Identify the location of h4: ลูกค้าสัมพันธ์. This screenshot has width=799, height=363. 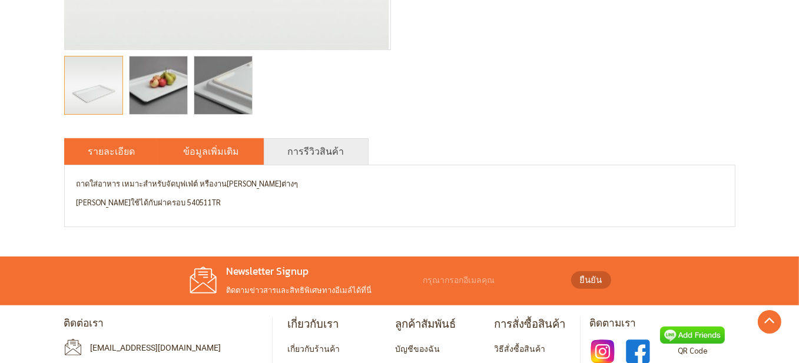
(436, 324).